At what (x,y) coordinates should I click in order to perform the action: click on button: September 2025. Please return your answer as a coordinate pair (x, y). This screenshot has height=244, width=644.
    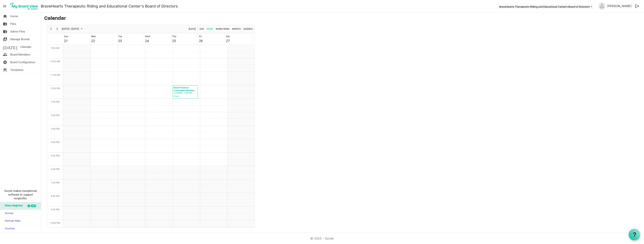
    Looking at the image, I should click on (72, 29).